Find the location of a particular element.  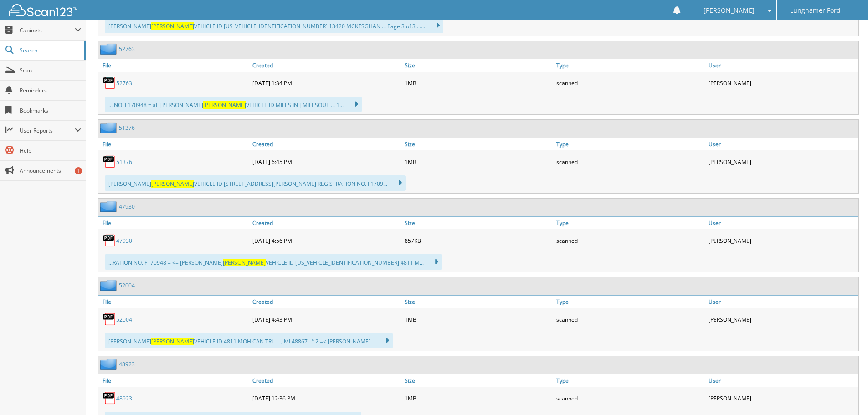

span: Announcements is located at coordinates (50, 170).